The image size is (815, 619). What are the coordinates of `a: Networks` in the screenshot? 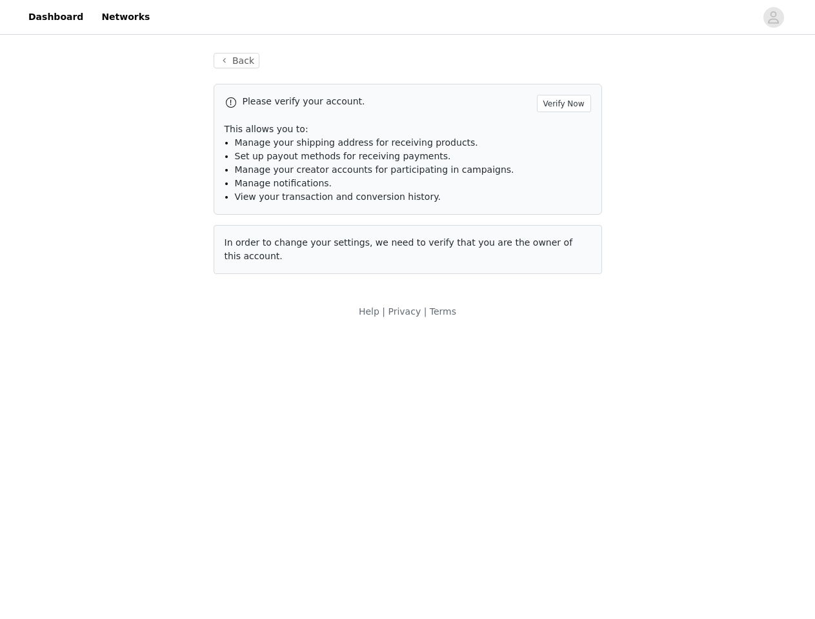 It's located at (125, 17).